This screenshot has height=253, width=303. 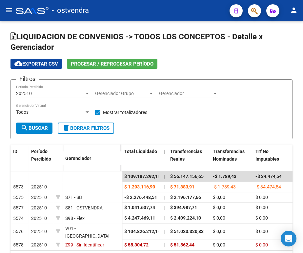 What do you see at coordinates (18, 218) in the screenshot?
I see `span: 5574` at bounding box center [18, 218].